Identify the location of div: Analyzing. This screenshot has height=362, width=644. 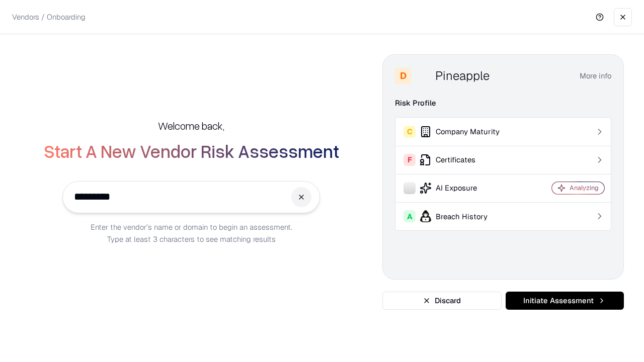
(584, 187).